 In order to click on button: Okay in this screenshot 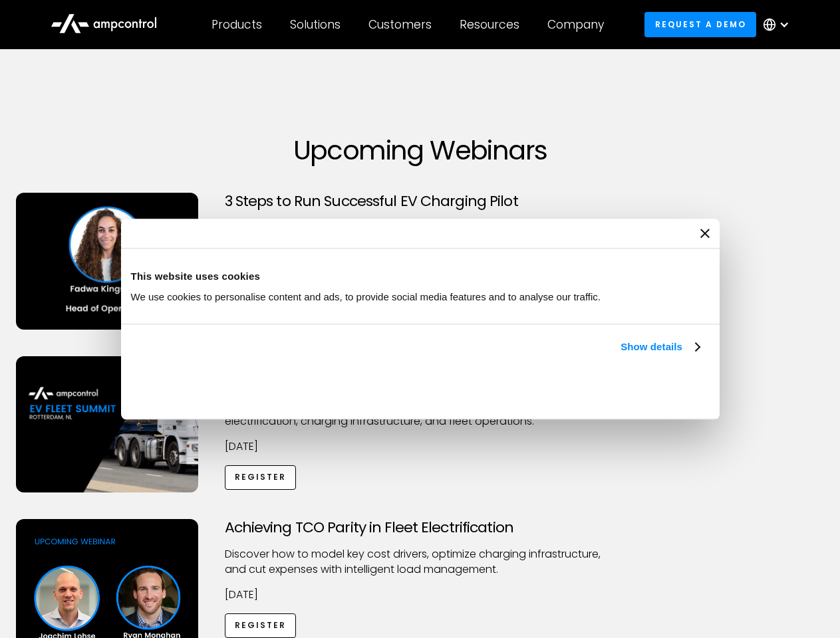, I will do `click(609, 390)`.